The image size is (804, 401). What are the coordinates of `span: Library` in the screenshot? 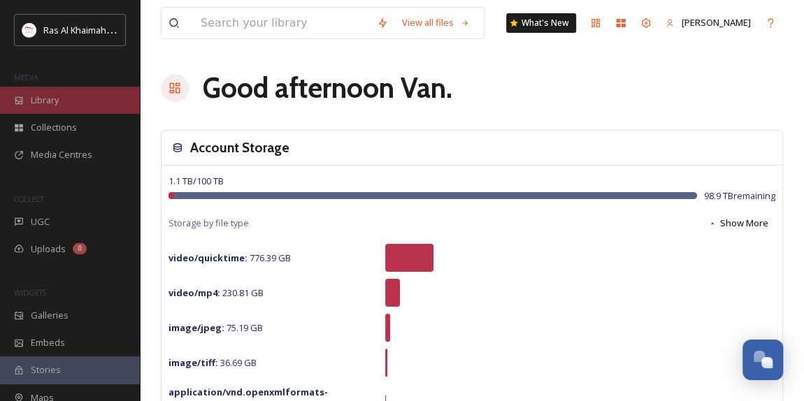 It's located at (45, 100).